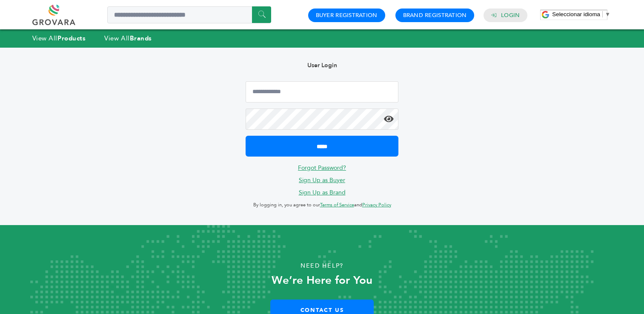 This screenshot has height=314, width=644. Describe the element at coordinates (346, 15) in the screenshot. I see `a: Buyer Registration` at that location.